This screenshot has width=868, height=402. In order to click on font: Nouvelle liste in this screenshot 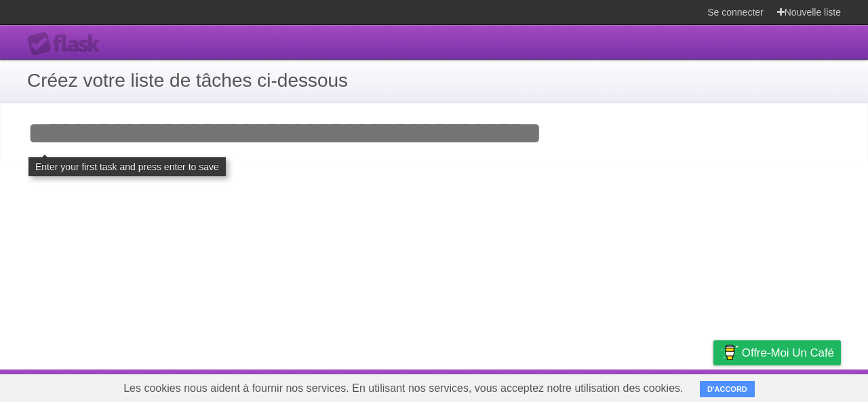, I will do `click(812, 12)`.